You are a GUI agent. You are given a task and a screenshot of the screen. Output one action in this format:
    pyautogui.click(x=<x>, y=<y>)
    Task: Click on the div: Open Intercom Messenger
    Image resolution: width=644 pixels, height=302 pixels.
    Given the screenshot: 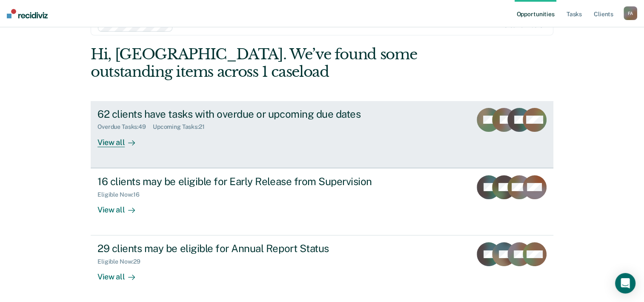 What is the action you would take?
    pyautogui.click(x=625, y=283)
    